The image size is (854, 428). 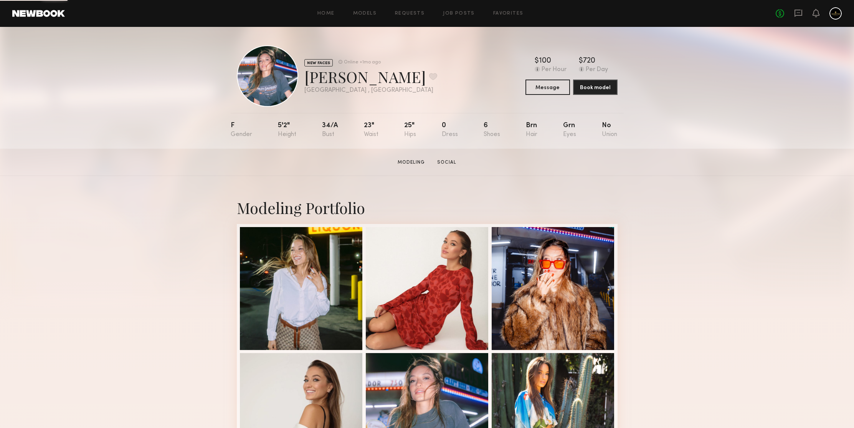 What do you see at coordinates (427, 207) in the screenshot?
I see `div: Modeling Portfolio` at bounding box center [427, 207].